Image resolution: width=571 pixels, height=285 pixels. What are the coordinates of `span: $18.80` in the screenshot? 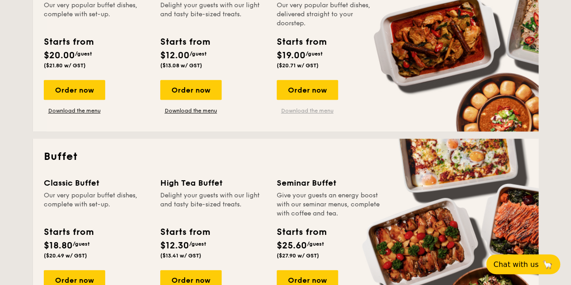 It's located at (58, 246).